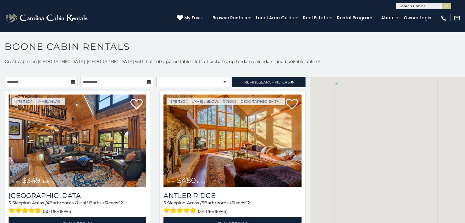  Describe the element at coordinates (267, 82) in the screenshot. I see `span: Refine Filters` at that location.